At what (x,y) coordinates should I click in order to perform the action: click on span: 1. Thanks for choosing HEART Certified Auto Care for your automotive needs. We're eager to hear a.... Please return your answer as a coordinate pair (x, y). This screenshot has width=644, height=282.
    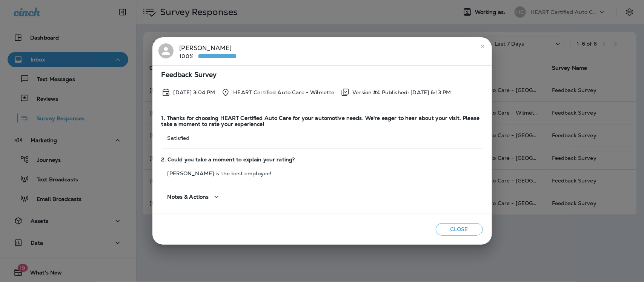
    Looking at the image, I should click on (322, 122).